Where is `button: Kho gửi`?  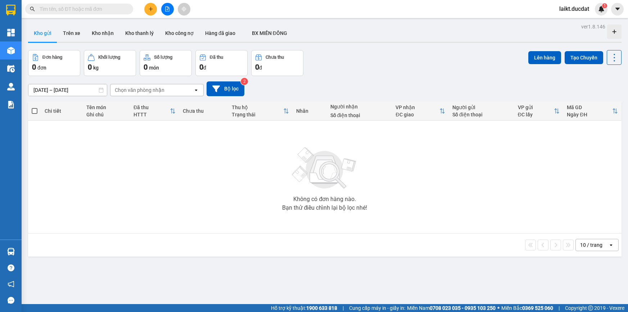
button: Kho gửi is located at coordinates (42, 33).